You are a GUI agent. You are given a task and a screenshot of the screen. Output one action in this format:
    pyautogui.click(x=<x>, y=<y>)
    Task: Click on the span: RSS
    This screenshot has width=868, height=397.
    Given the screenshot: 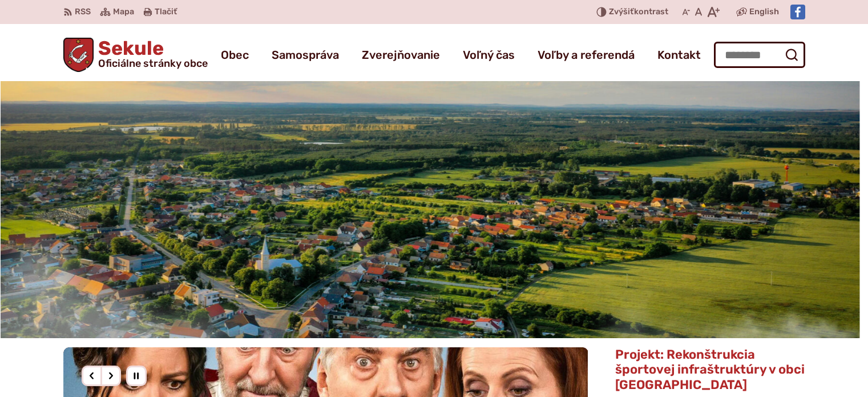 What is the action you would take?
    pyautogui.click(x=83, y=12)
    